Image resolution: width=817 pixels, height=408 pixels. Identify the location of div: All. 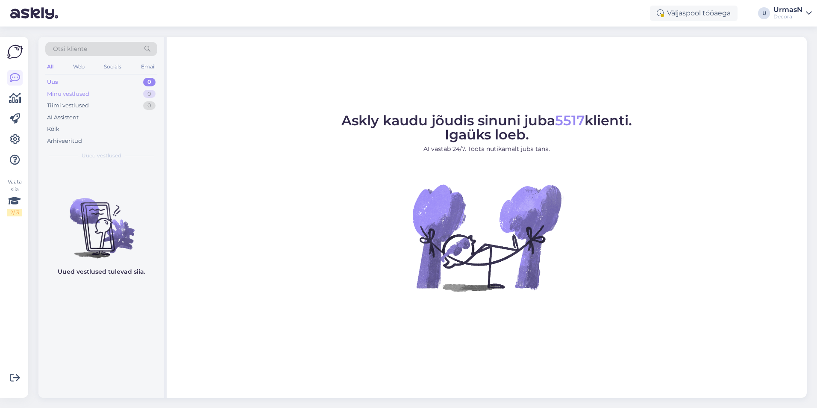
(50, 67).